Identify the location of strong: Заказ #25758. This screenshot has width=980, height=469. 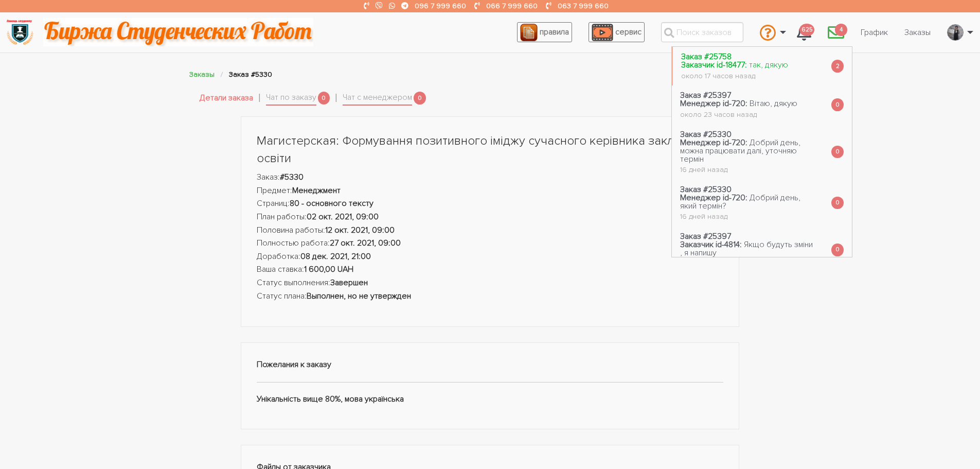
(706, 57).